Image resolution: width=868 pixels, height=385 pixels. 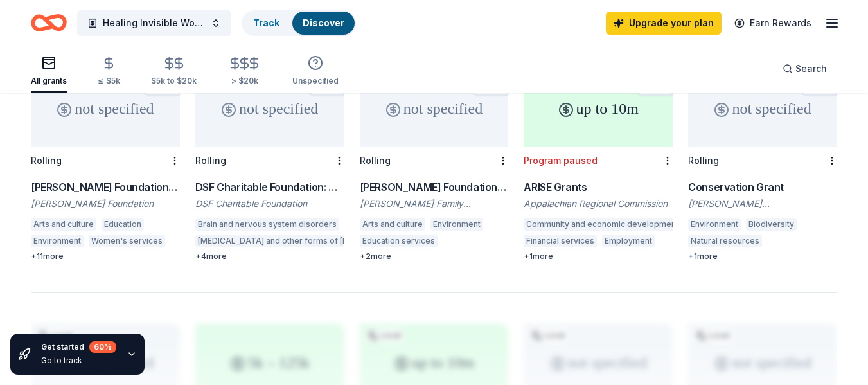 I want to click on div: Program paused, so click(x=560, y=160).